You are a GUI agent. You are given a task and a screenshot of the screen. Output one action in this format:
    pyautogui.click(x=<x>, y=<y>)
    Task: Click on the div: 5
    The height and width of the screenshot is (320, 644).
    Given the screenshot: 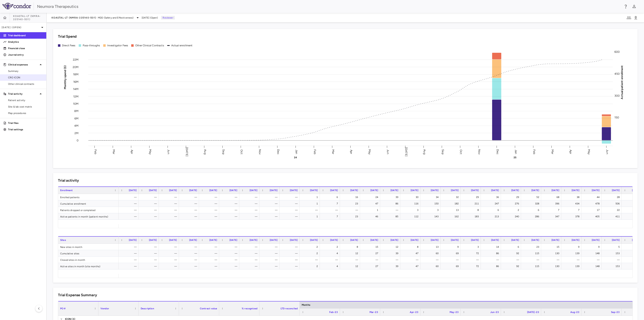 What is the action you would take?
    pyautogui.click(x=612, y=247)
    